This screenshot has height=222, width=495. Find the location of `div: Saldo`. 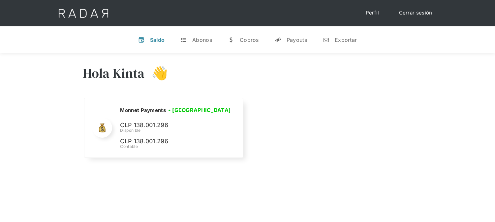

div: Saldo is located at coordinates (157, 40).